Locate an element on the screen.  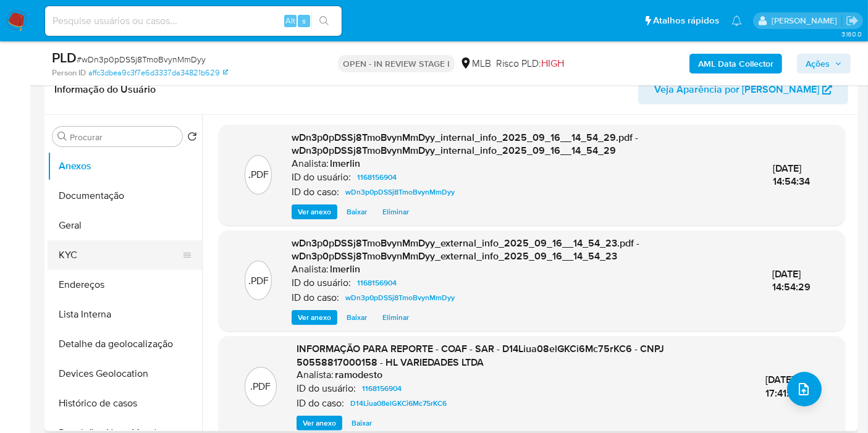
button: AML Data Collector is located at coordinates (736, 64).